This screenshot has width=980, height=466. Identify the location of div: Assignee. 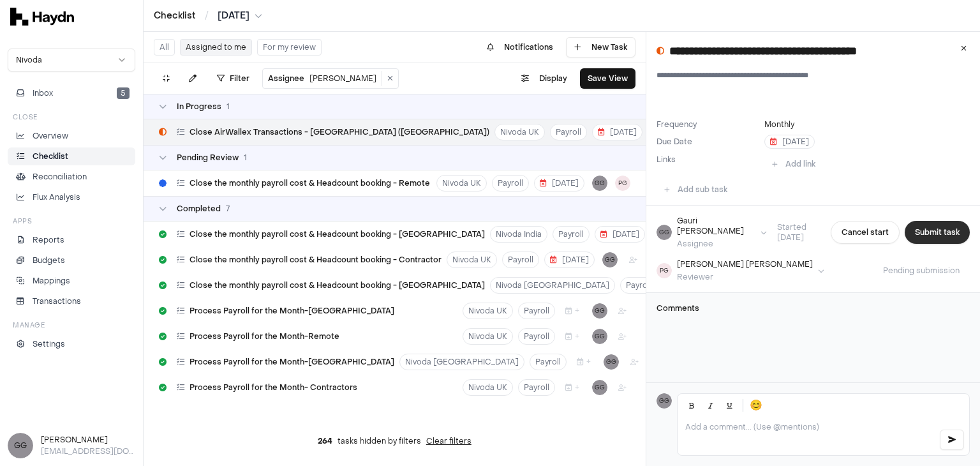
(716, 244).